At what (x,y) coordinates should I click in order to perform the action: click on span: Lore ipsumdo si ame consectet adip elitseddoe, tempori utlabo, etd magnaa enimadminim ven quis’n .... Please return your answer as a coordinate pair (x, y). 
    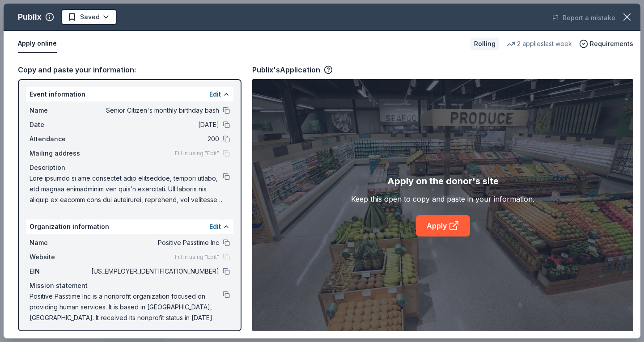
    Looking at the image, I should click on (126, 189).